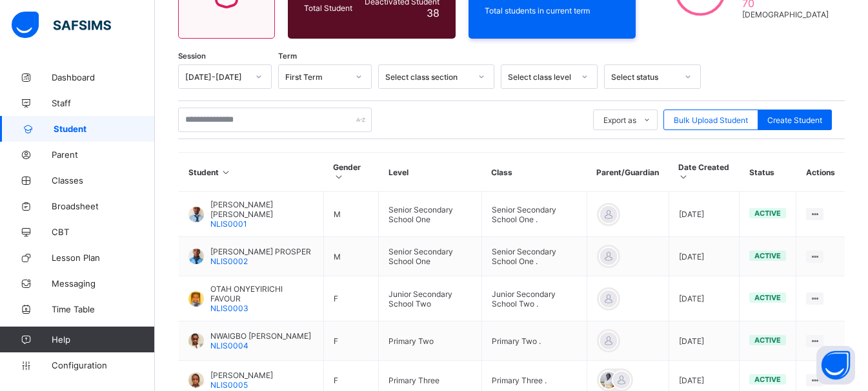  Describe the element at coordinates (228, 224) in the screenshot. I see `span: NLIS0001` at that location.